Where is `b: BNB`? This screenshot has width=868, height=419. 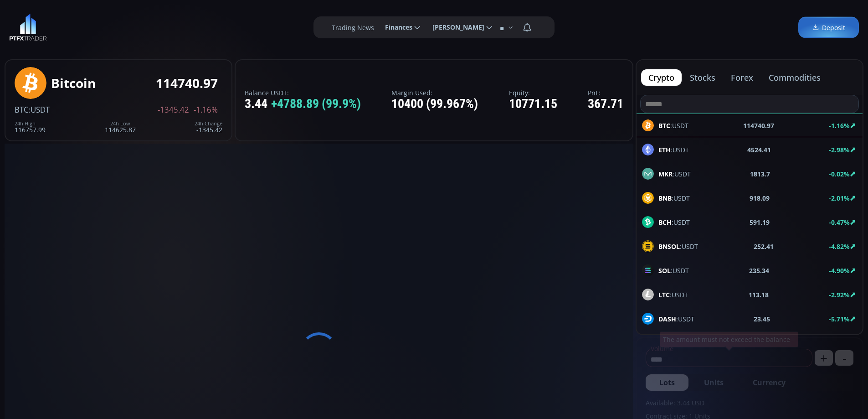
b: BNB is located at coordinates (665, 198).